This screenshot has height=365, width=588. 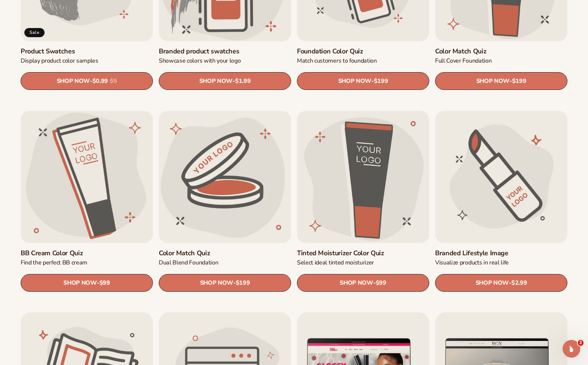 I want to click on a: Branded Lifestyle Image, so click(x=501, y=253).